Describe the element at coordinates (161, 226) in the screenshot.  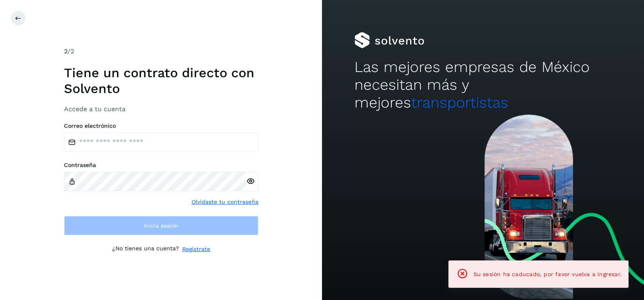
I see `button: Inicia sesión` at that location.